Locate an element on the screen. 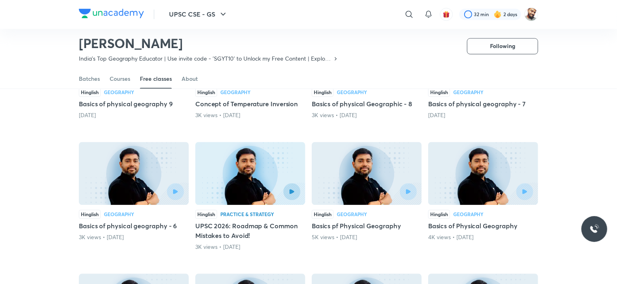  h5: Basics of physical geography - 7 is located at coordinates (483, 104).